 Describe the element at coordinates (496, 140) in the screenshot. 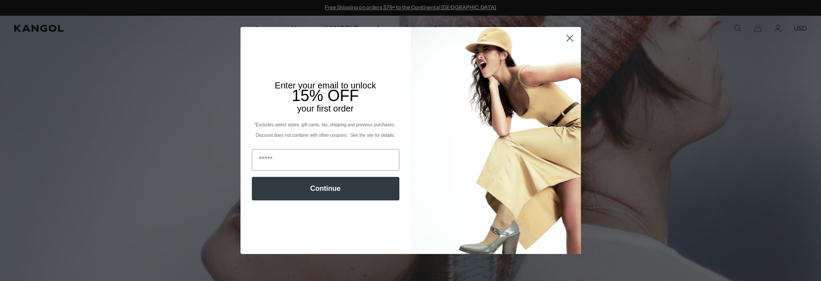

I see `img: 93be19ad-e773-4382-80b9-c9d740c9197f.jpeg` at that location.